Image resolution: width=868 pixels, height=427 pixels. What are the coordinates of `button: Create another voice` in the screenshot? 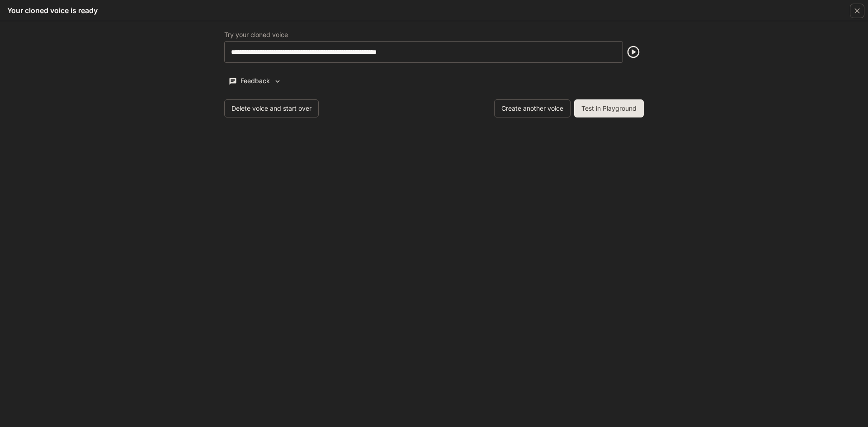 It's located at (532, 108).